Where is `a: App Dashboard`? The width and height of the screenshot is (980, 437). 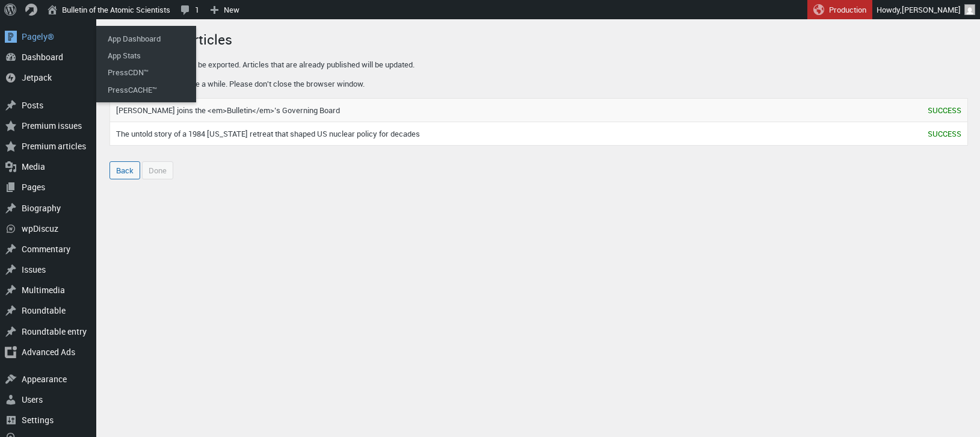
a: App Dashboard is located at coordinates (147, 38).